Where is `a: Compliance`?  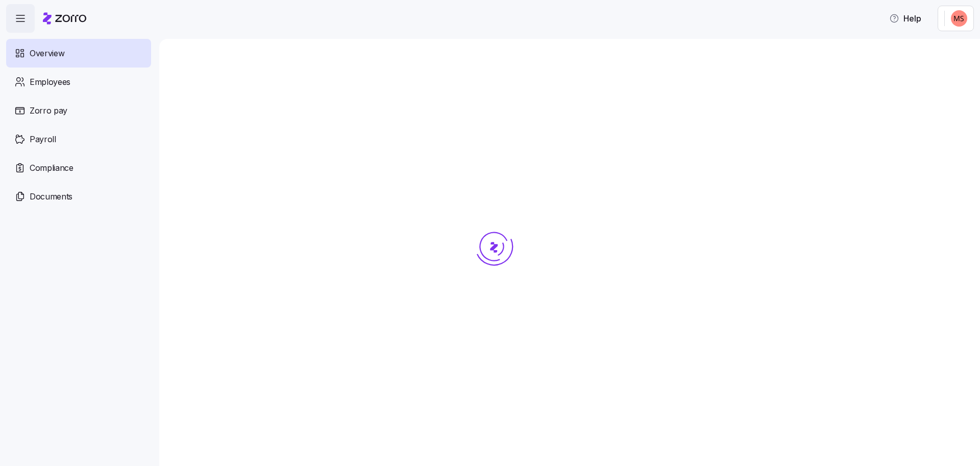 a: Compliance is located at coordinates (79, 168).